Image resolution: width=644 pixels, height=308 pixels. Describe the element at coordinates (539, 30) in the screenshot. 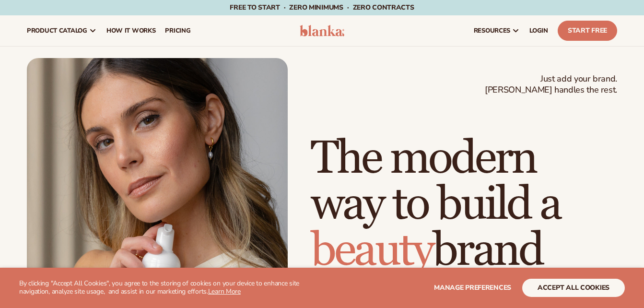

I see `a: LOGIN` at that location.